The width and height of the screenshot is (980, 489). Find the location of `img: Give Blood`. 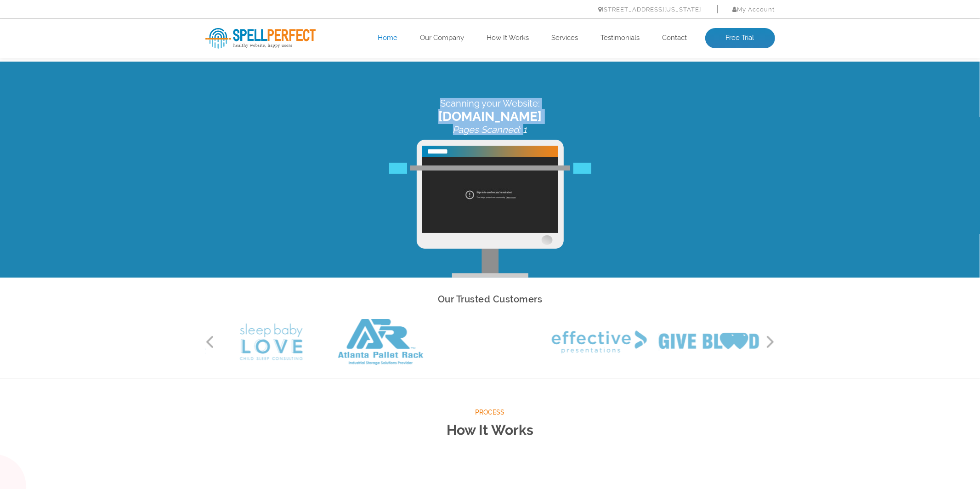

img: Give Blood is located at coordinates (709, 342).